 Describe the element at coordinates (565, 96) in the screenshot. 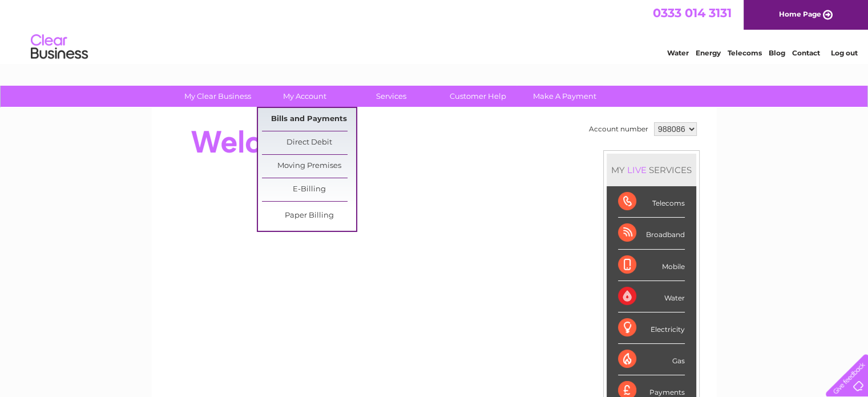

I see `a: Make A Payment` at that location.